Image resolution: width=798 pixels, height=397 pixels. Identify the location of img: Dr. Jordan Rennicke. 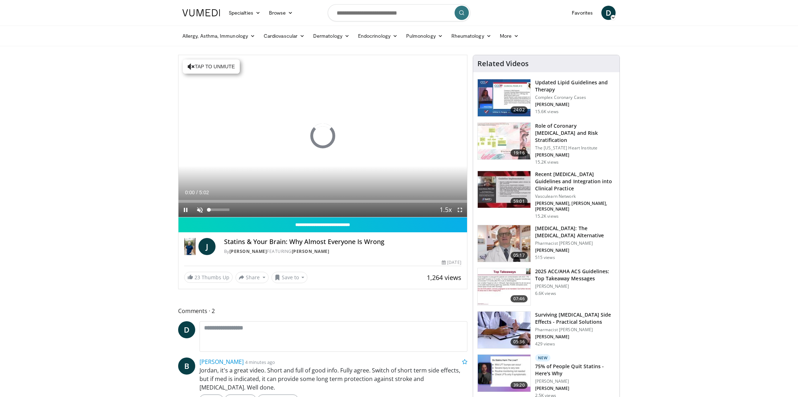
(190, 247).